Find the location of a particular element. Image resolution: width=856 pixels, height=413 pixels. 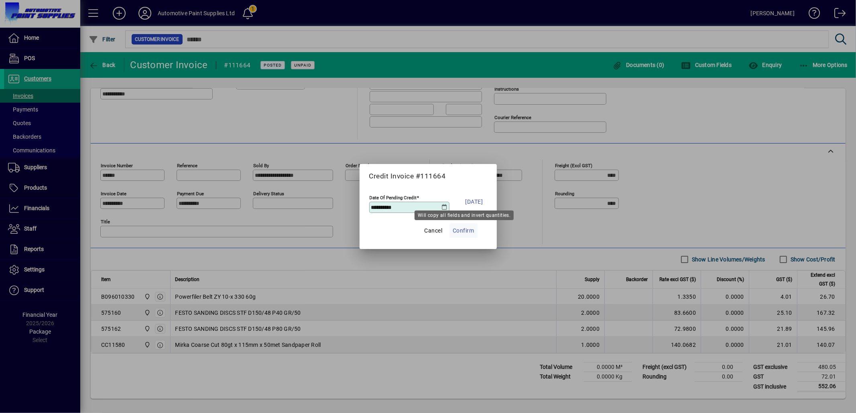

mat-label: Date Of Pending Credit is located at coordinates (393, 198).